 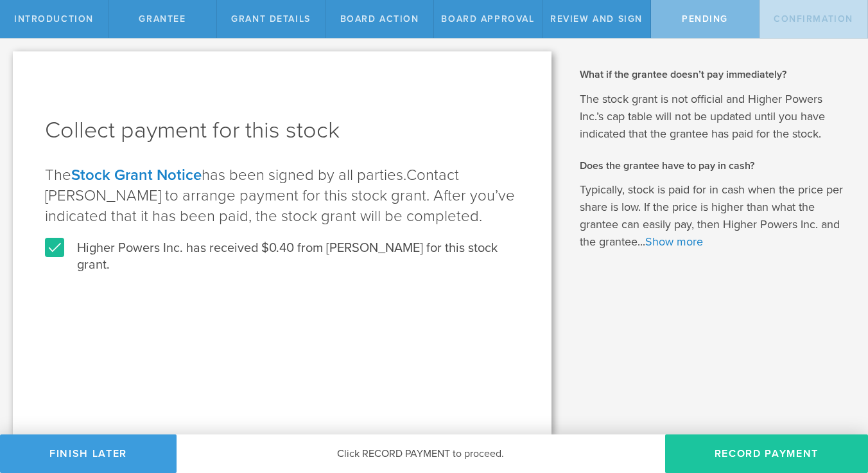 What do you see at coordinates (282, 196) in the screenshot?
I see `p: The has been signed by all parties.` at bounding box center [282, 196].